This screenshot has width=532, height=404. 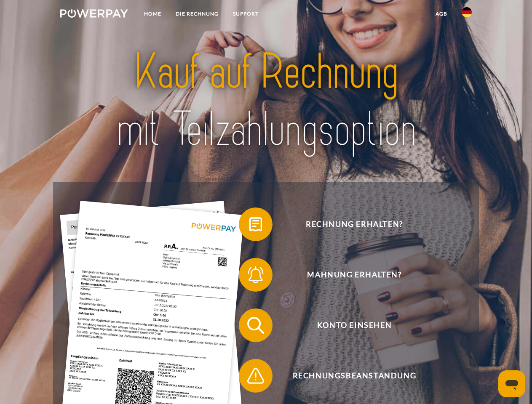 What do you see at coordinates (349, 376) in the screenshot?
I see `button: Rechnungsbeanstandung` at bounding box center [349, 376].